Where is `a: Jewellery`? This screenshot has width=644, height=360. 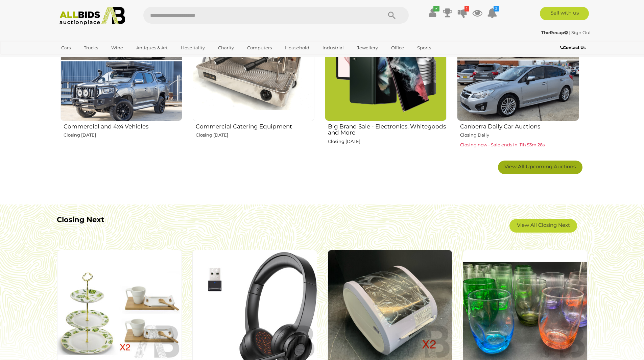 a: Jewellery is located at coordinates (367, 48).